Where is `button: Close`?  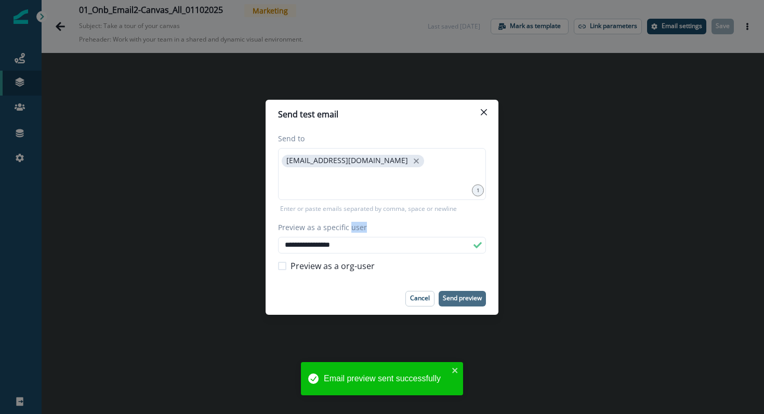 button: Close is located at coordinates (484, 112).